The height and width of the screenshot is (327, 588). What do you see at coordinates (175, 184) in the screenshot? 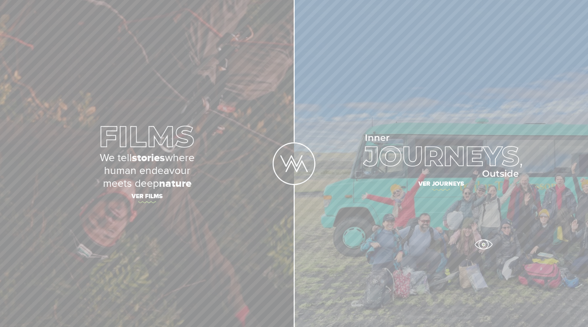
I see `strong: nature` at bounding box center [175, 184].